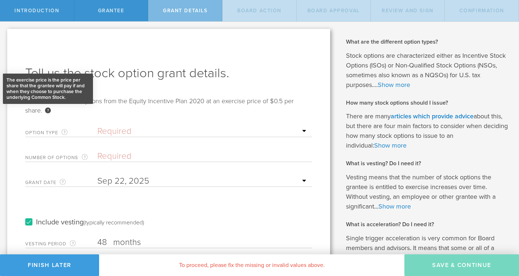 Image resolution: width=519 pixels, height=276 pixels. Describe the element at coordinates (427, 42) in the screenshot. I see `h2: What are the different option types?` at that location.